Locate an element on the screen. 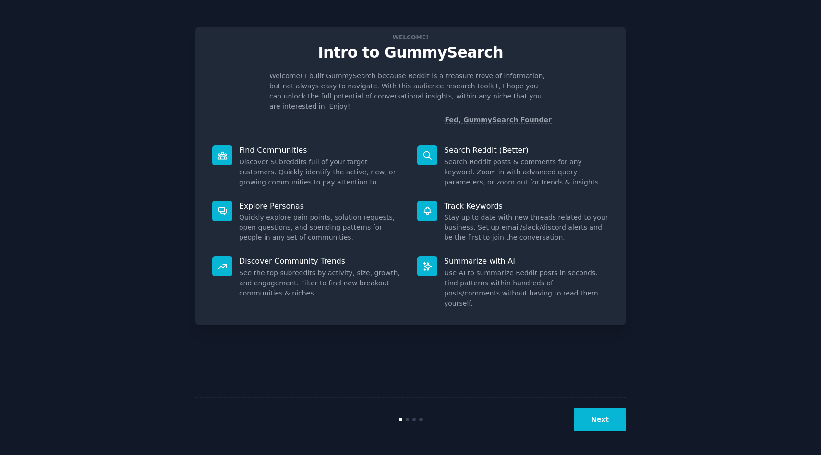 This screenshot has height=455, width=821. span: Welcome! is located at coordinates (410, 37).